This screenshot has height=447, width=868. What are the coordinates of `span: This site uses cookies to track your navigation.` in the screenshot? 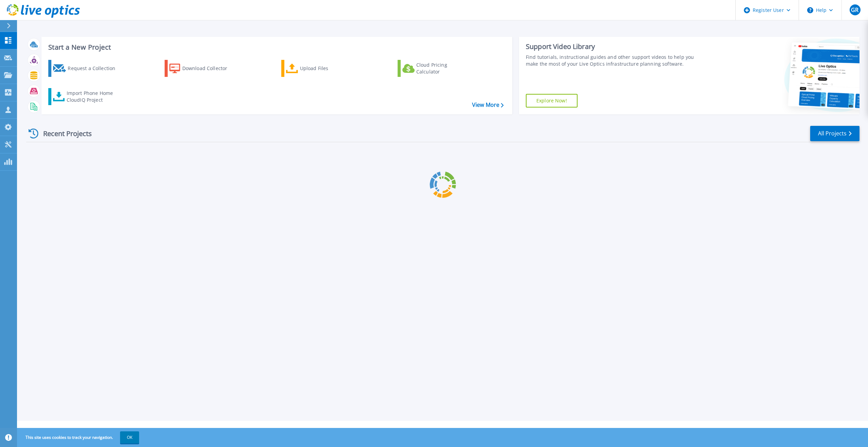 It's located at (79, 438).